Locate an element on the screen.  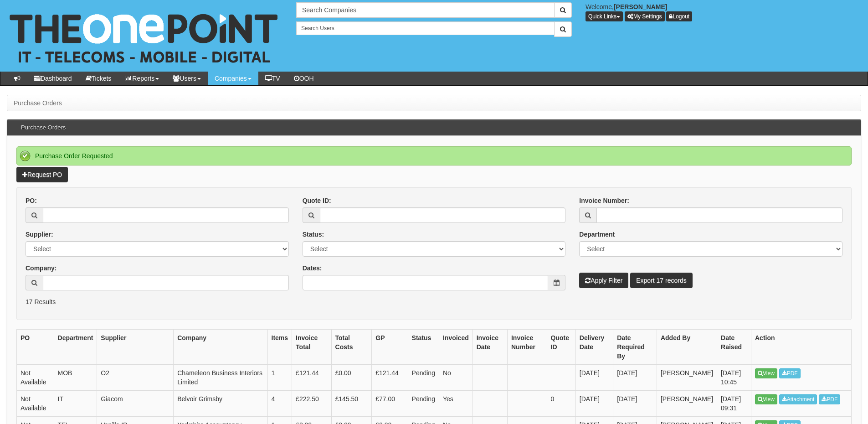
label: Department is located at coordinates (597, 234).